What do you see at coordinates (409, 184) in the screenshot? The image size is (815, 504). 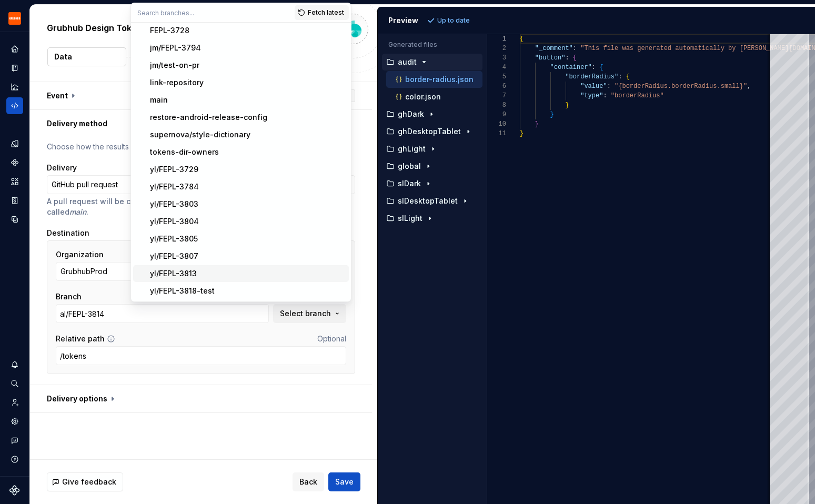 I see `p: slDark` at bounding box center [409, 184].